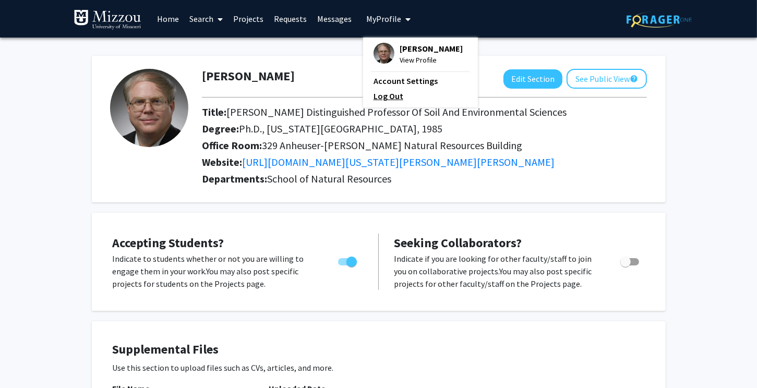 The height and width of the screenshot is (388, 757). Describe the element at coordinates (421, 96) in the screenshot. I see `a: Log Out` at that location.